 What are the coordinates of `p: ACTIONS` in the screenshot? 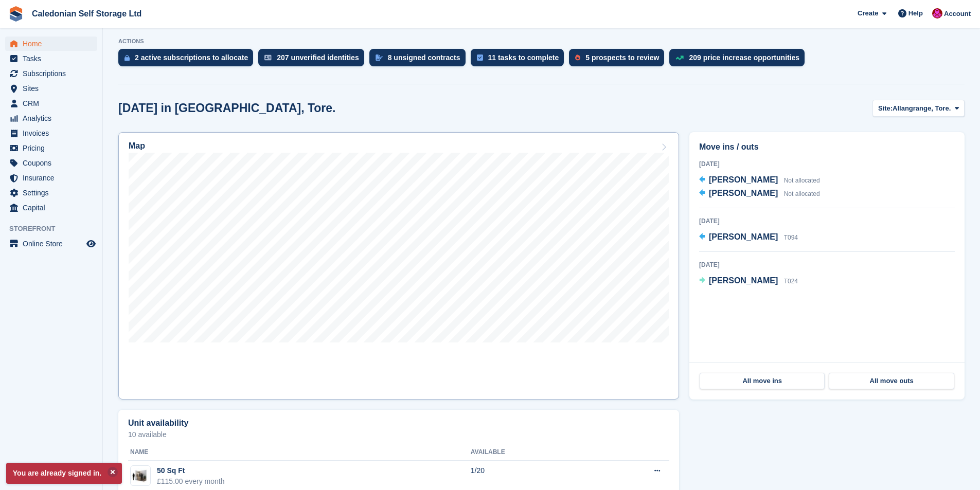 It's located at (541, 41).